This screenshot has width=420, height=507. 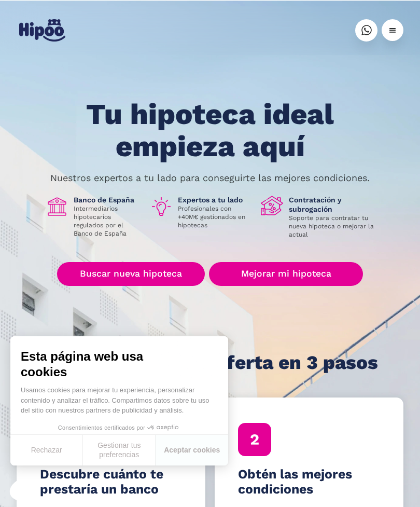 What do you see at coordinates (309, 482) in the screenshot?
I see `h4: Obtén las mejores condiciones` at bounding box center [309, 482].